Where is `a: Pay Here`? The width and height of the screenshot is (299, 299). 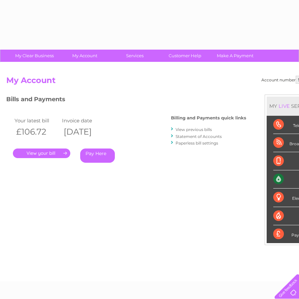 a: Pay Here is located at coordinates (97, 155).